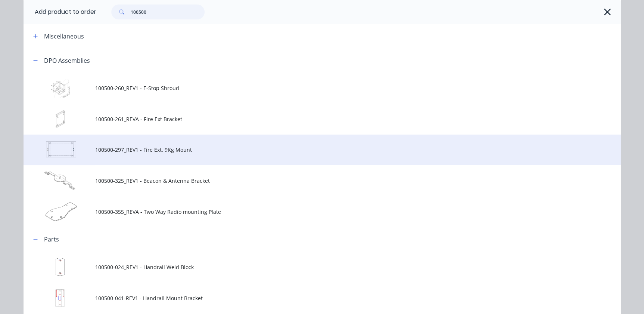 The image size is (644, 314). Describe the element at coordinates (64, 36) in the screenshot. I see `div: Miscellaneous` at that location.